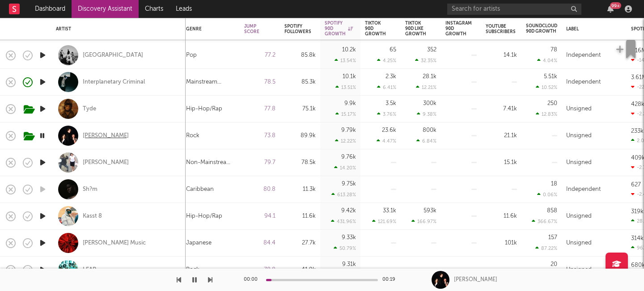 The image size is (644, 291). What do you see at coordinates (610, 9) in the screenshot?
I see `button: 99+` at bounding box center [610, 9].